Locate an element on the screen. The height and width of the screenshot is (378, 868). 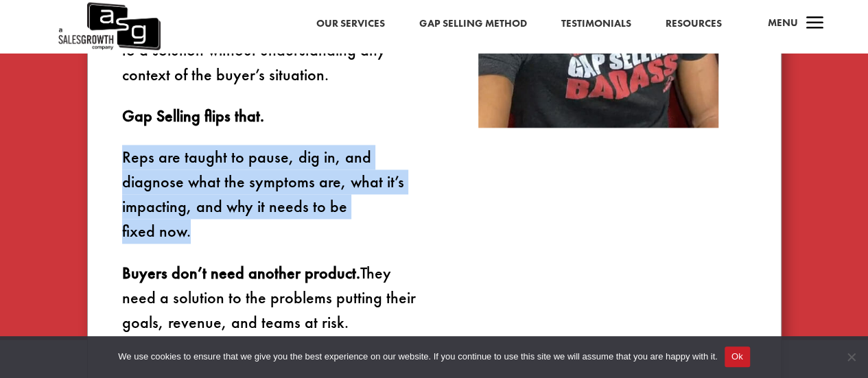
strong: Gap Selling flips that. is located at coordinates (193, 115).